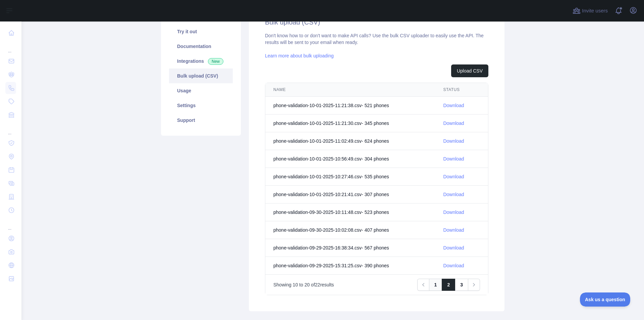 The image size is (644, 320). Describe the element at coordinates (590, 11) in the screenshot. I see `button: Invite users` at that location.